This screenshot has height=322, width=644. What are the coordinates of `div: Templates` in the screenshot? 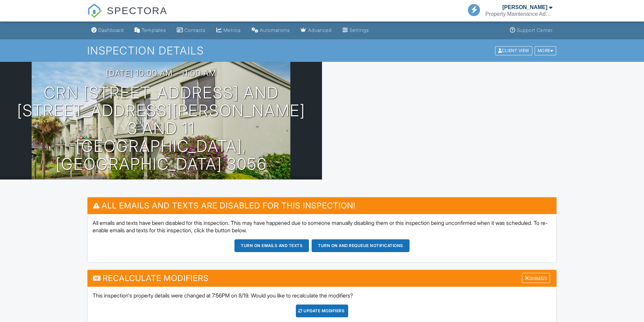 It's located at (153, 30).